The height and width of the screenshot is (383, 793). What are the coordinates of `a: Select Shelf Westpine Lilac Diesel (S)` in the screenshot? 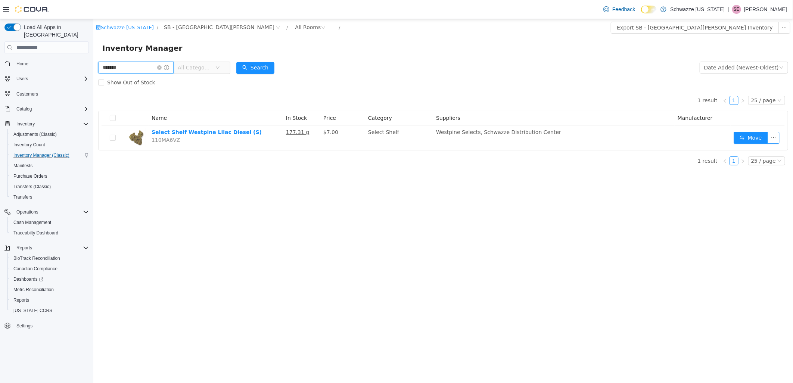 It's located at (113, 113).